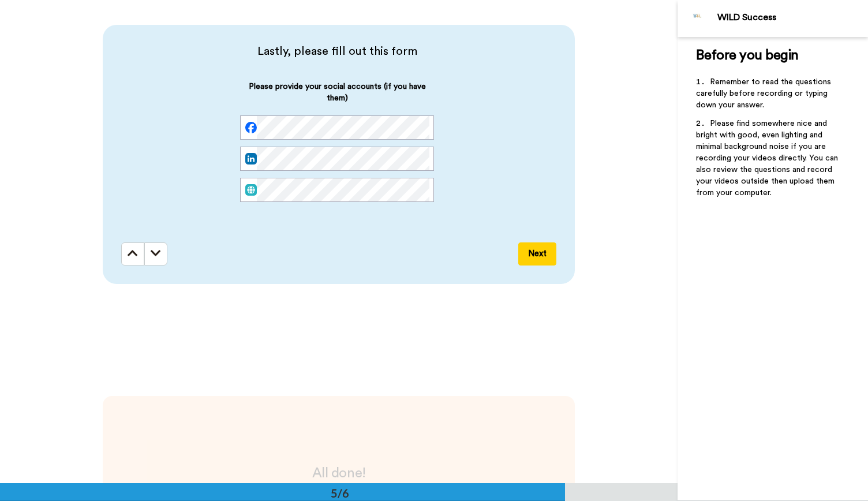  Describe the element at coordinates (251, 190) in the screenshot. I see `img: web.svg` at that location.